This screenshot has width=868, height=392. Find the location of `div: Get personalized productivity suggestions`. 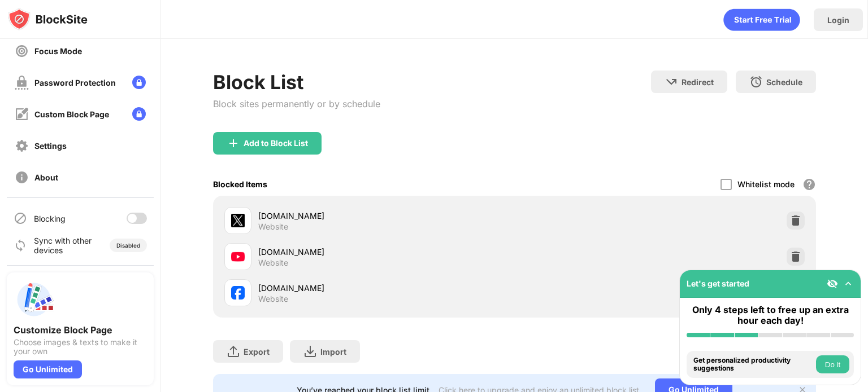

div: Get personalized productivity suggestions is located at coordinates (753, 364).